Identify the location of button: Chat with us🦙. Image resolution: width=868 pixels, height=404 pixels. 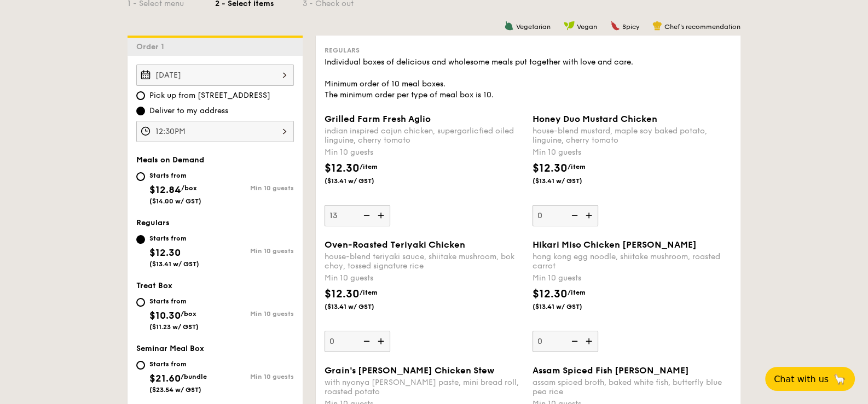
(810, 379).